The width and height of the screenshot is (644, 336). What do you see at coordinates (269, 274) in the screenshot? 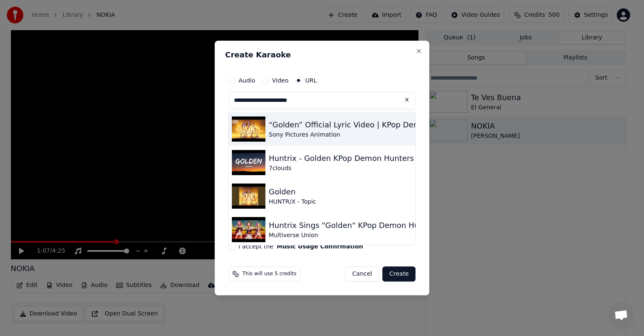
I see `span: This will use 5 credits` at bounding box center [269, 274].